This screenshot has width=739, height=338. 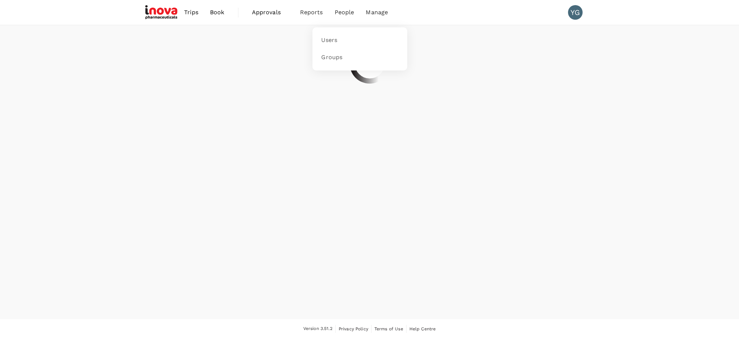 What do you see at coordinates (576, 12) in the screenshot?
I see `div: YG` at bounding box center [576, 12].